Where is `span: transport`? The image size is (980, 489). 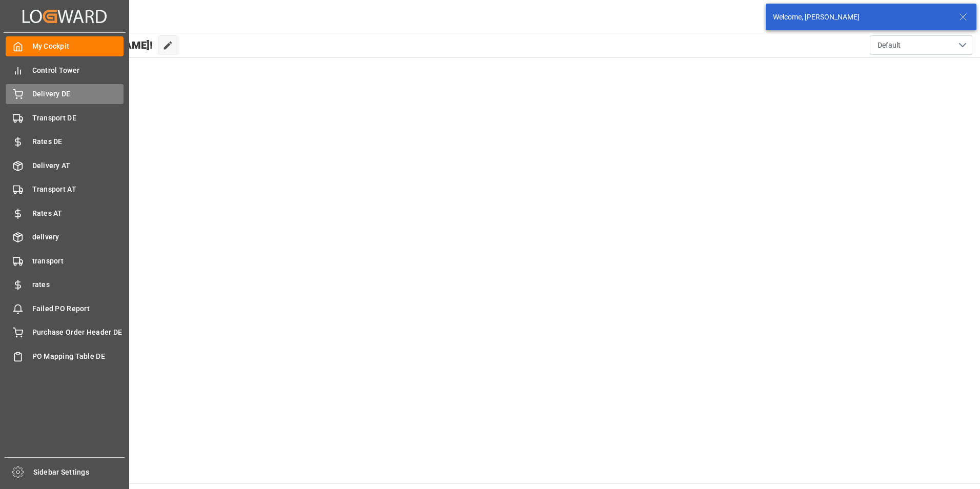 span: transport is located at coordinates (78, 260).